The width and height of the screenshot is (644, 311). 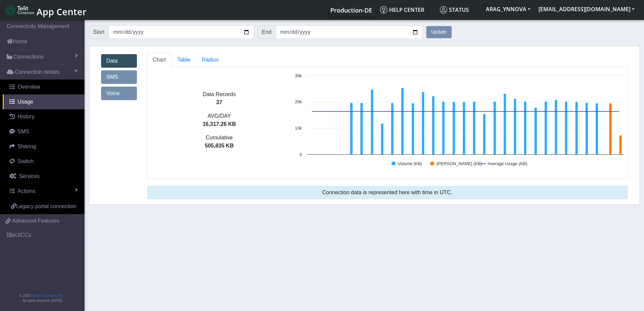 What do you see at coordinates (47, 296) in the screenshot?
I see `a: Telit IoT Solutions, Inc.` at bounding box center [47, 296].